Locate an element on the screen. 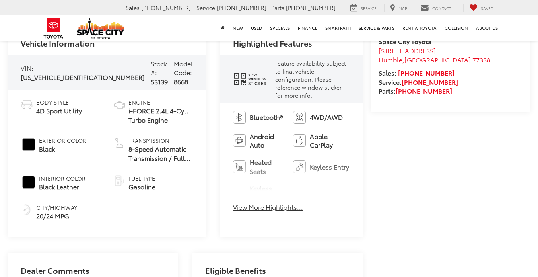 This screenshot has height=277, width=538. img: Space City Toyota is located at coordinates (101, 28).